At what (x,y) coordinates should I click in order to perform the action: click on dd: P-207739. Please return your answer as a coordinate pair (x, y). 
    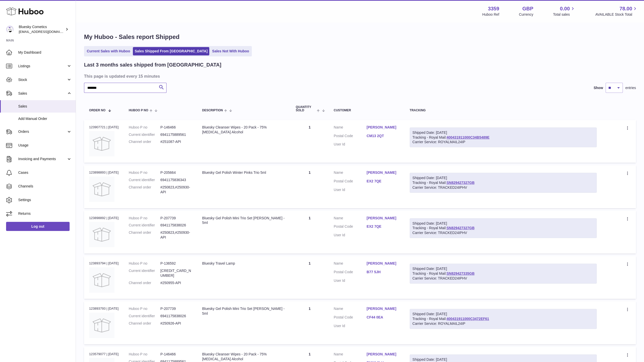
    Looking at the image, I should click on (176, 309).